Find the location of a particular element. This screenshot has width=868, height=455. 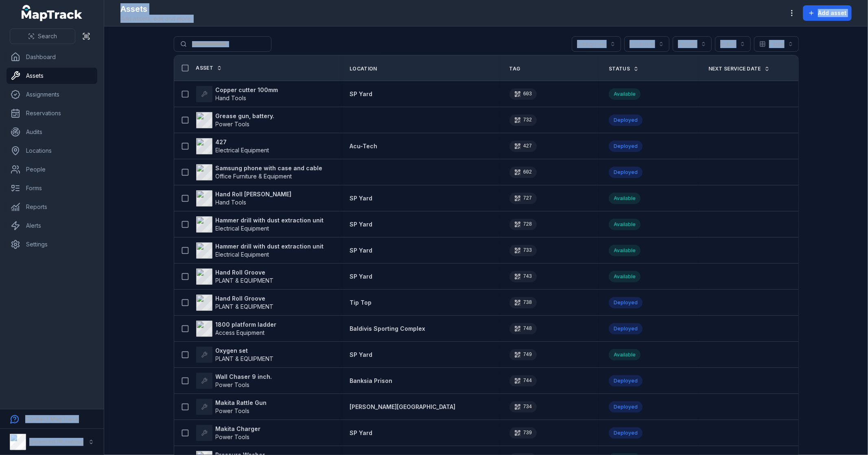

div: 727 is located at coordinates (523, 198).